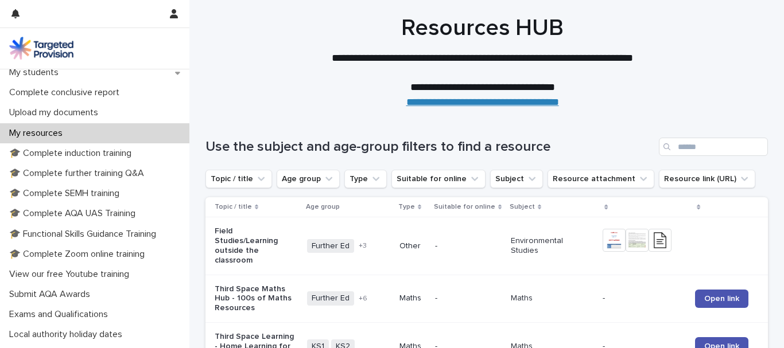 This screenshot has width=784, height=348. Describe the element at coordinates (67, 92) in the screenshot. I see `p: Complete conclusive report` at that location.